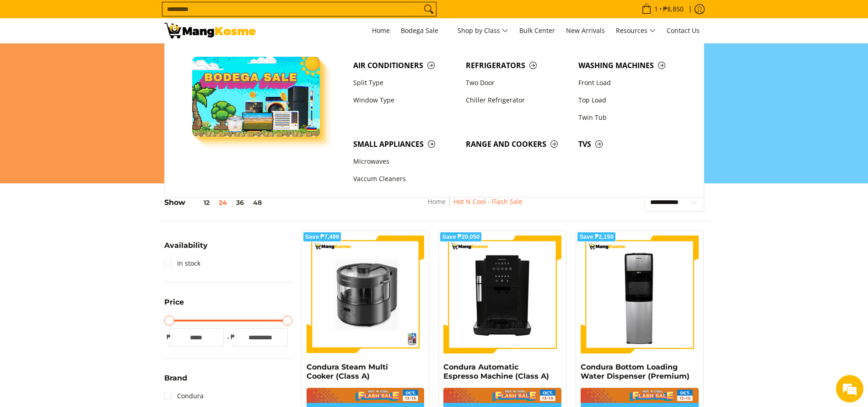 The width and height of the screenshot is (868, 407). Describe the element at coordinates (635, 371) in the screenshot. I see `a: Condura Bottom Loading Water Dispenser (Premium)` at that location.